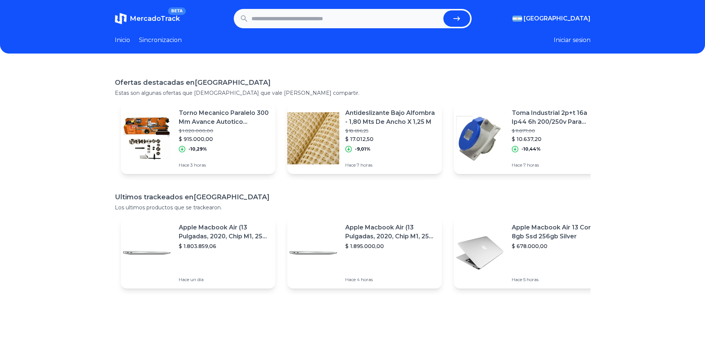 This screenshot has width=705, height=338. I want to click on a: Featured imageApple Macbook Air 13 Core I5 8gb Ssd 256gb Silver$ 678.000,00Hace 5 horas, so click(531, 253).